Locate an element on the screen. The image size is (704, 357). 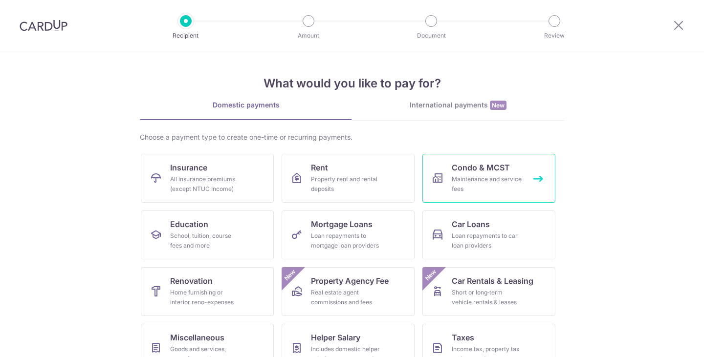
a: RentProperty rent and rental deposits is located at coordinates (348, 178).